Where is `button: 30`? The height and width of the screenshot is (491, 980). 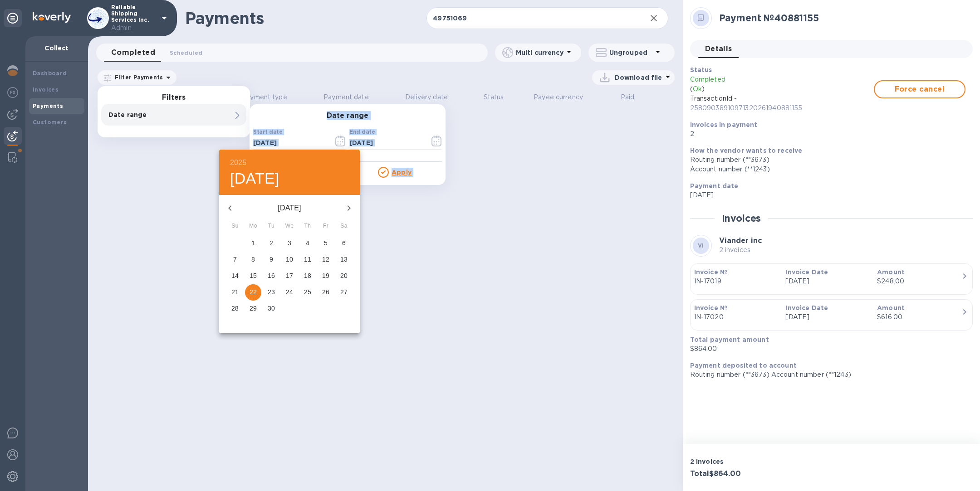 button: 30 is located at coordinates (271, 309).